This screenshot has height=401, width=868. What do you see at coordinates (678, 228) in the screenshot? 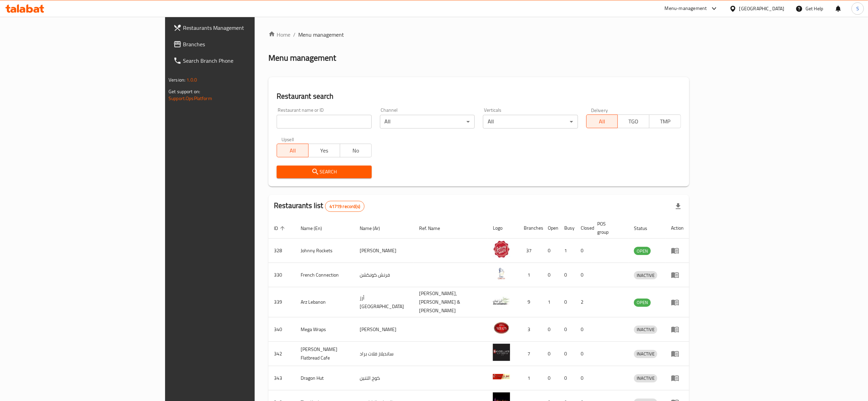
I see `th: Action` at bounding box center [678, 228].